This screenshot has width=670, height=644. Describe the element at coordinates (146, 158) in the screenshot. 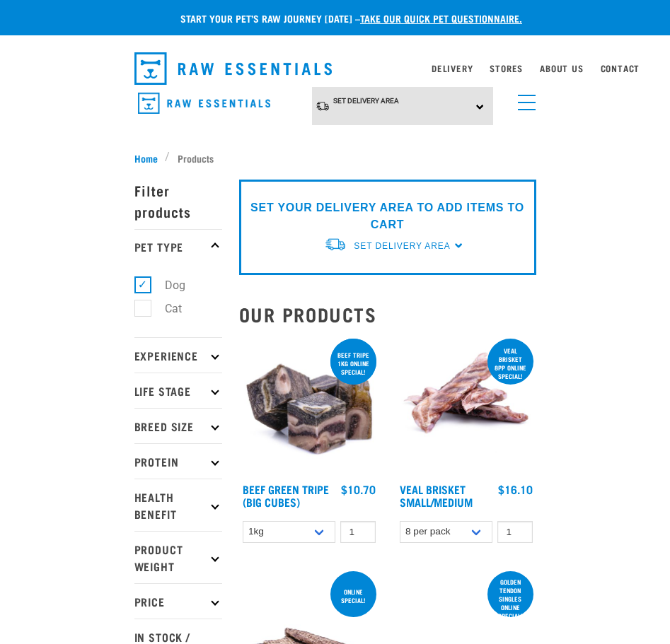

I see `span: Home` at that location.